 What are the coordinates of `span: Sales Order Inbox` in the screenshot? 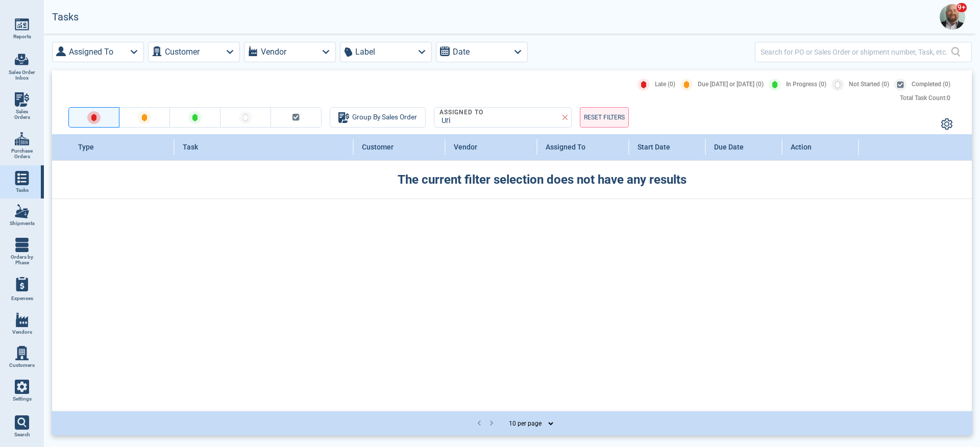 It's located at (22, 75).